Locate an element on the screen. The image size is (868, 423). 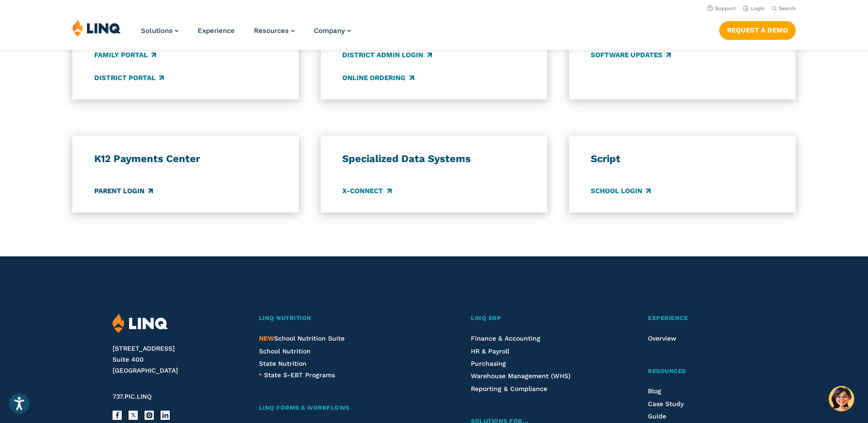
span: HR & Payroll is located at coordinates (490, 351).